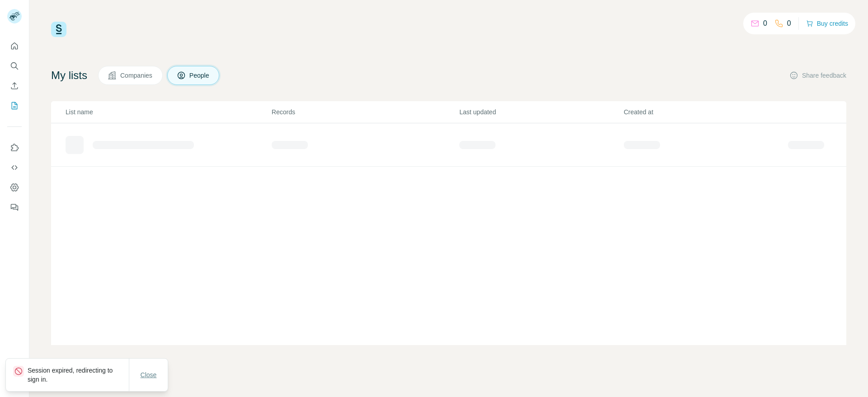 The width and height of the screenshot is (868, 397). What do you see at coordinates (137, 76) in the screenshot?
I see `span: Companies` at bounding box center [137, 76].